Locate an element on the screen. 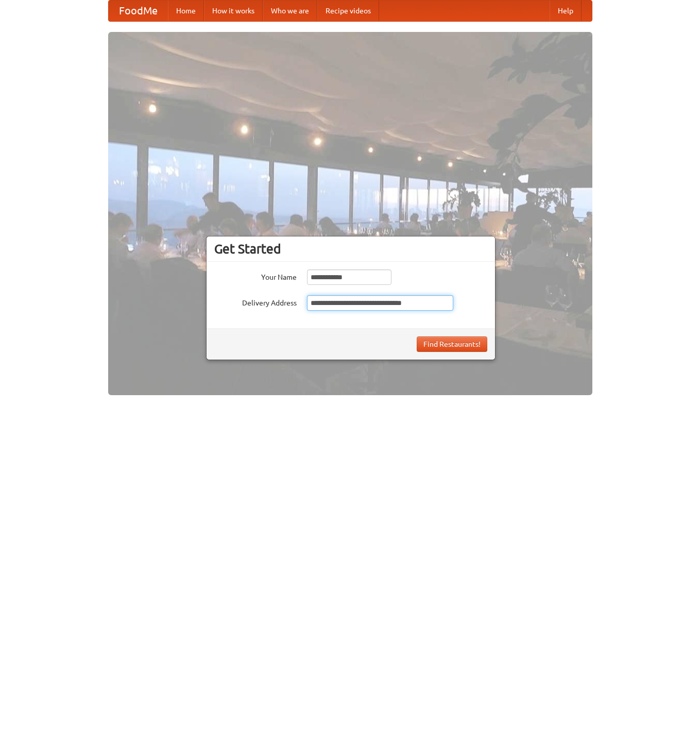  h3: Get Started is located at coordinates (351, 249).